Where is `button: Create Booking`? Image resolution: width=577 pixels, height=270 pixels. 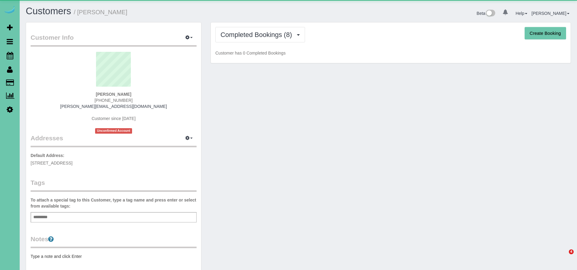
button: Create Booking is located at coordinates (545, 33).